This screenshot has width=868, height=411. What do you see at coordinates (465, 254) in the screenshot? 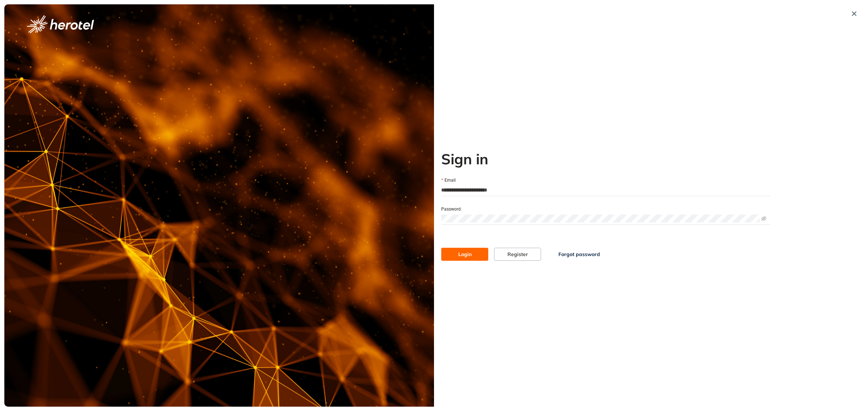
I see `button: Login` at bounding box center [465, 254].